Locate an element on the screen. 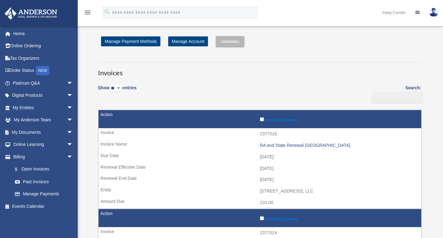 This screenshot has width=443, height=238. a: Billingarrow_drop_down is located at coordinates (42, 157).